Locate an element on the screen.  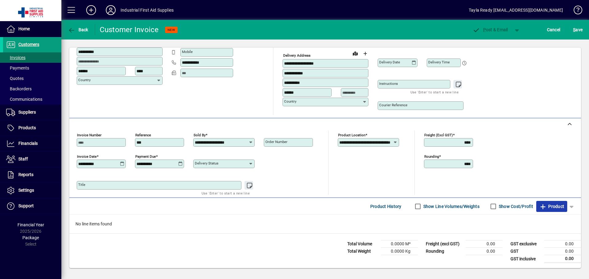
button: Product is located at coordinates (551, 207).